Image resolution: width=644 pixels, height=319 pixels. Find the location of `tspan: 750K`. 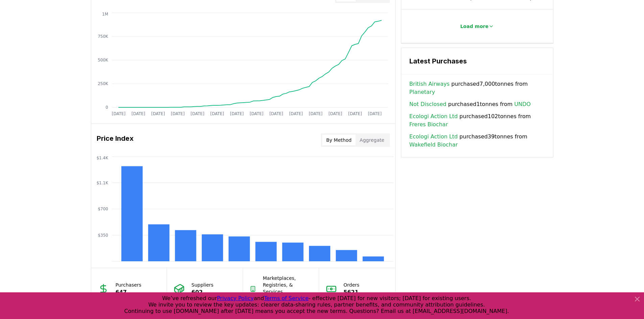

tspan: 750K is located at coordinates (103, 37).